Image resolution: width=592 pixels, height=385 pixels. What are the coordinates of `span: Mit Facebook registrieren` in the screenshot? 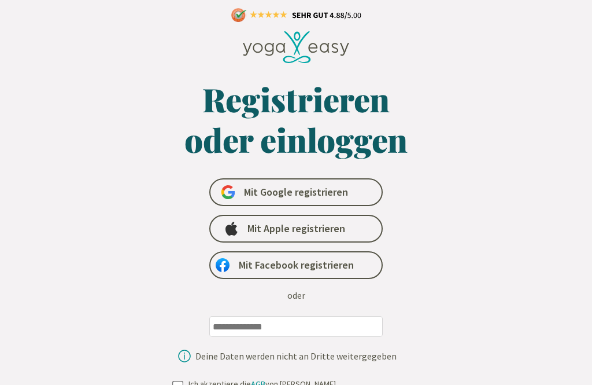 It's located at (296, 265).